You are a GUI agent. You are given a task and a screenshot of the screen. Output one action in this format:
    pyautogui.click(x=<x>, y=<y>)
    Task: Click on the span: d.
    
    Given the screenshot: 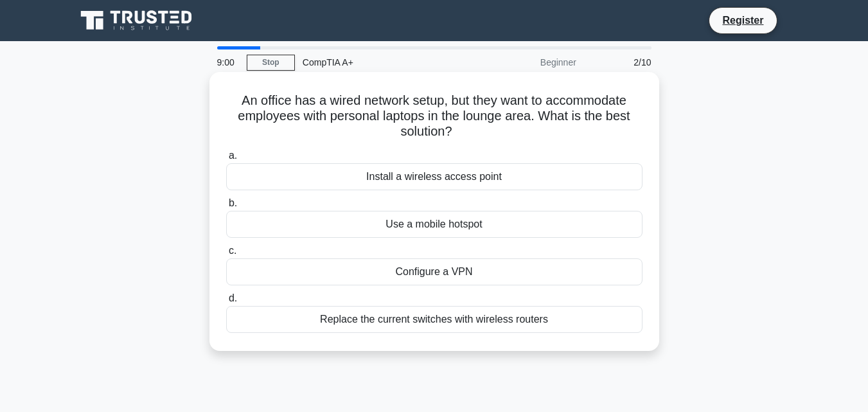 What is the action you would take?
    pyautogui.click(x=232, y=298)
    